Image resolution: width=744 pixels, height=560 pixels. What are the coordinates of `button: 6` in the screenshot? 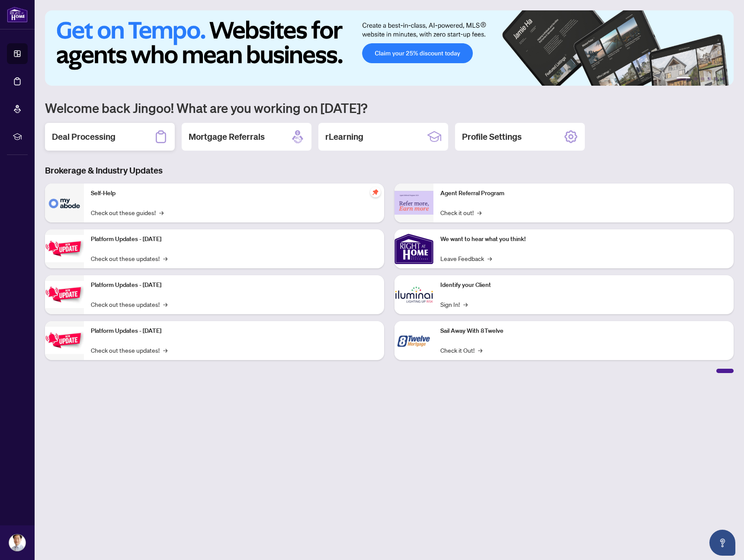 It's located at (723, 79).